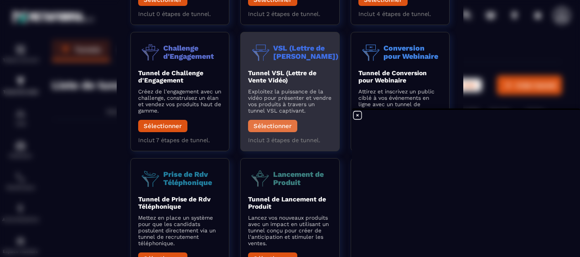 Image resolution: width=580 pixels, height=257 pixels. Describe the element at coordinates (290, 231) in the screenshot. I see `p: Lancez vos nouveaux produits avec un impact en utilisant un tunnel conçu pour créer de l'anticipa...` at that location.